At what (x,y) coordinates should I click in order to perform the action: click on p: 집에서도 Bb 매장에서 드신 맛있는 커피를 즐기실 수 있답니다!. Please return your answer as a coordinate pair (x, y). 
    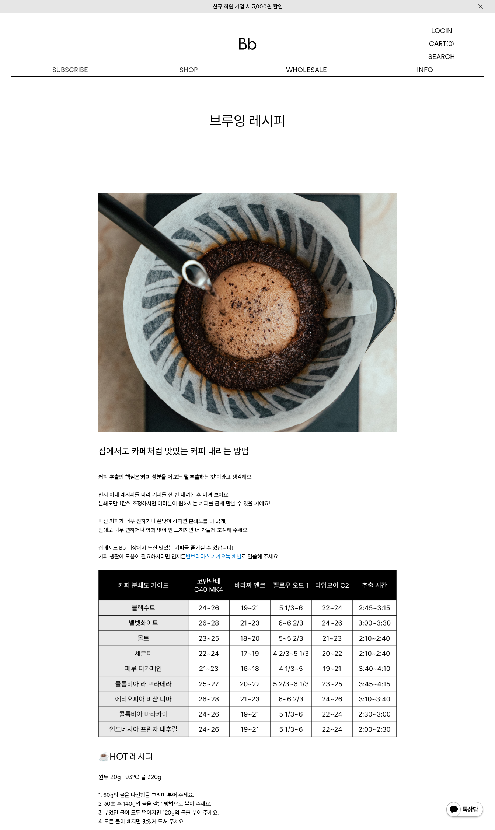
    Looking at the image, I should click on (247, 548).